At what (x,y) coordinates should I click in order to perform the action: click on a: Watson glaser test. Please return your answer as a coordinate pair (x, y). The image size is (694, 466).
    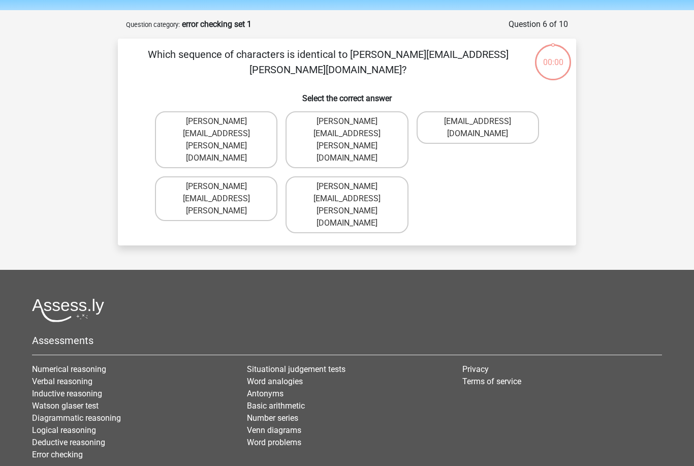
    Looking at the image, I should click on (65, 405).